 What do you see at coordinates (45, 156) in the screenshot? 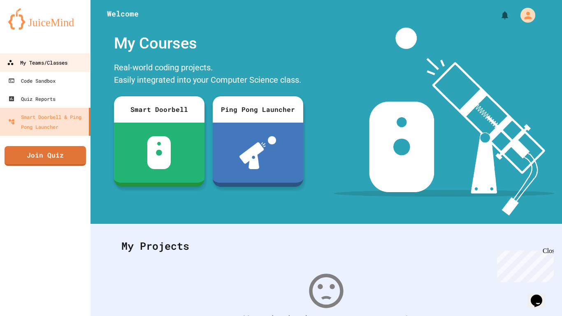
I see `a: Join Quiz` at bounding box center [45, 156].